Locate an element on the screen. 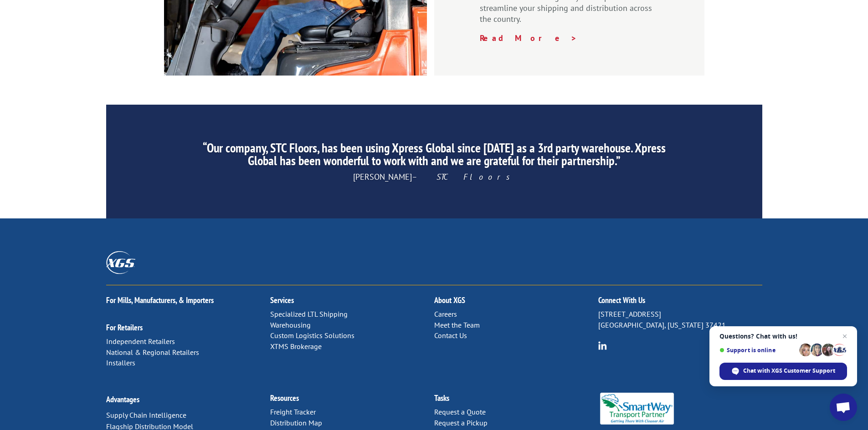 Image resolution: width=868 pixels, height=430 pixels. a: Advantages is located at coordinates (123, 399).